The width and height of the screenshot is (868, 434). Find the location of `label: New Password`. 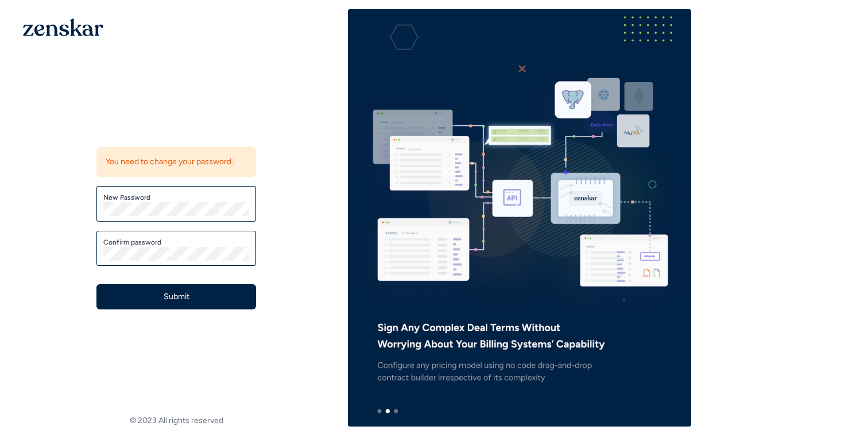

label: New Password is located at coordinates (176, 197).